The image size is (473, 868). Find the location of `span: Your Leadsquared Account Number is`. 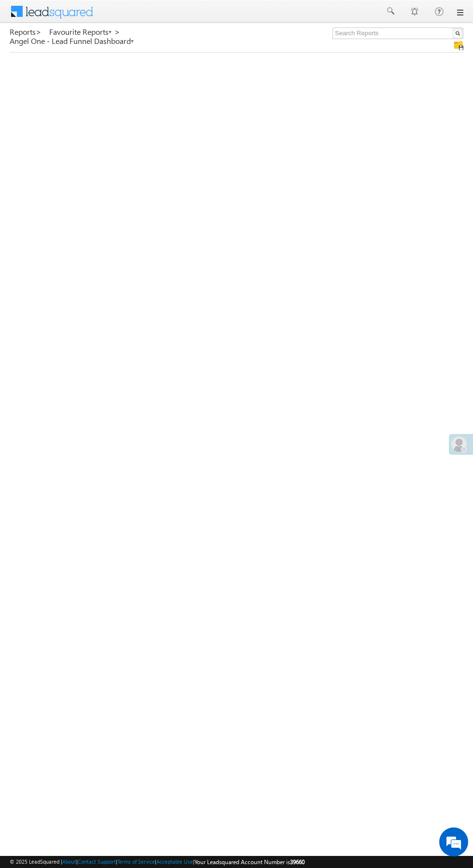

span: Your Leadsquared Account Number is is located at coordinates (250, 861).